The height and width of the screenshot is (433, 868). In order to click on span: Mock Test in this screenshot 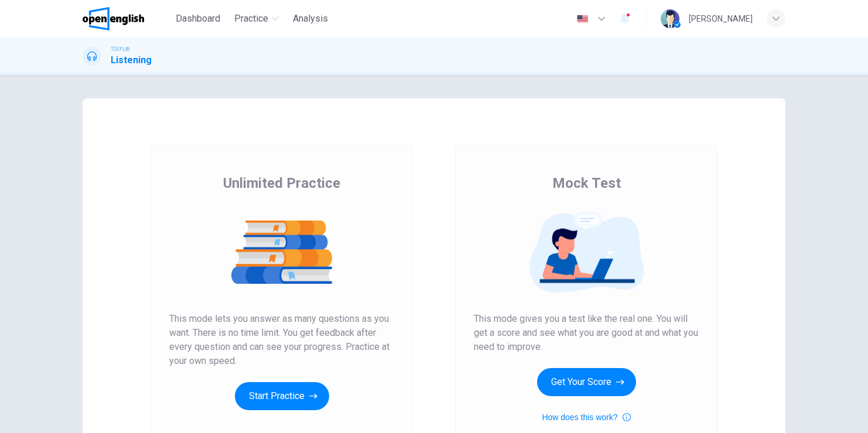, I will do `click(586, 183)`.